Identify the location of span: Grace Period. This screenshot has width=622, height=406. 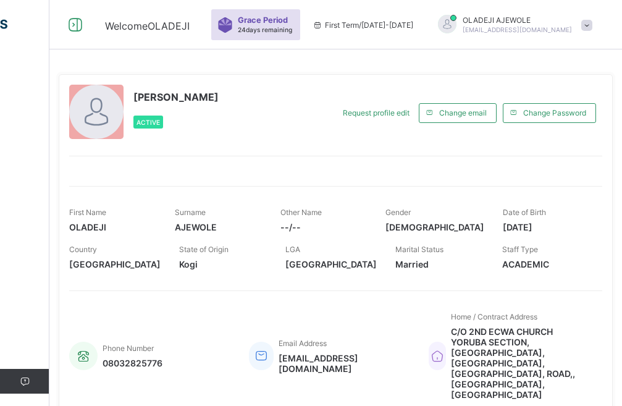
(262, 20).